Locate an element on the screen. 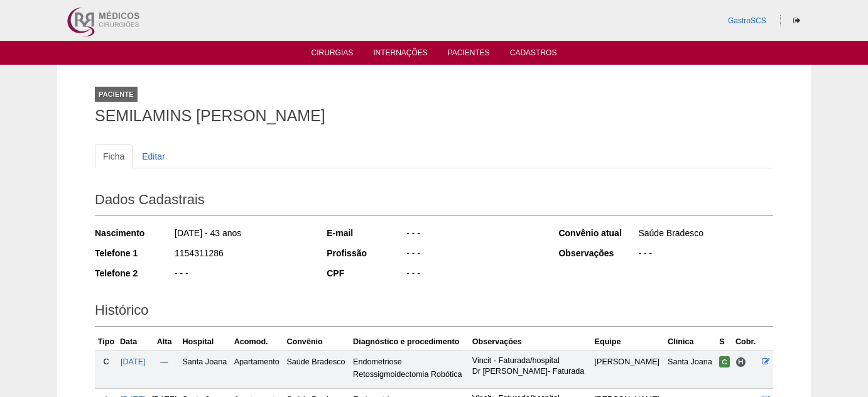 This screenshot has width=868, height=397. div: C is located at coordinates (106, 362).